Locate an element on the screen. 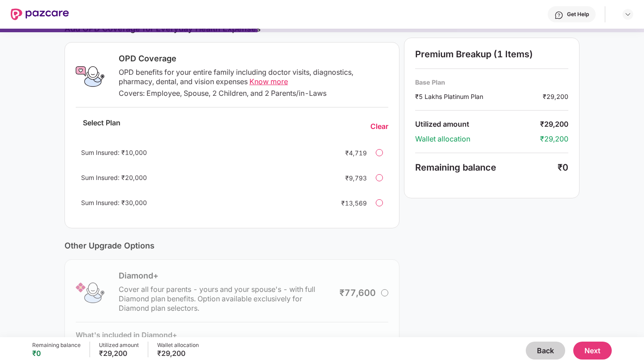  div: Clear is located at coordinates (379, 126).